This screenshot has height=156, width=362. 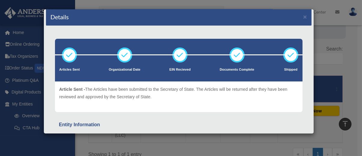 I want to click on div: Entity Information, so click(x=179, y=125).